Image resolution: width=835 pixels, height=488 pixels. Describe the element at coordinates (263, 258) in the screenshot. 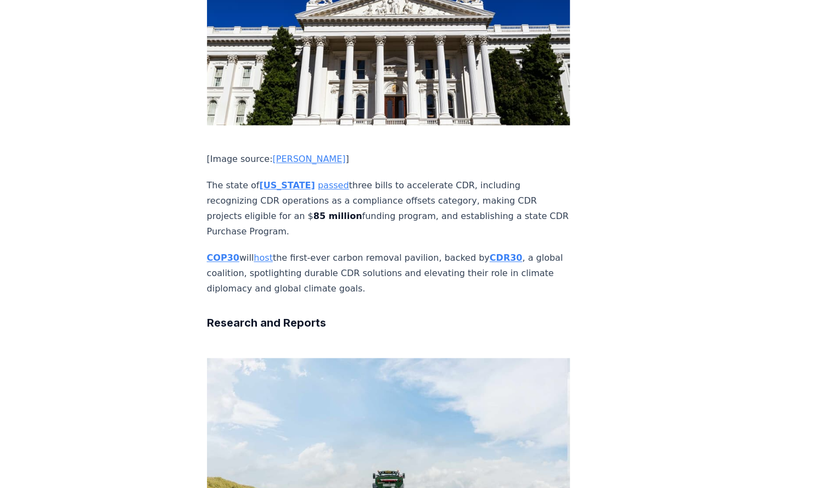

I see `a: host` at that location.